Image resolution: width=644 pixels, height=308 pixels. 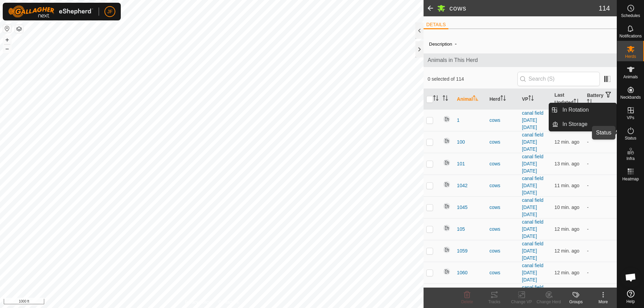 What do you see at coordinates (576, 302) in the screenshot?
I see `div: Groups` at bounding box center [576, 302].